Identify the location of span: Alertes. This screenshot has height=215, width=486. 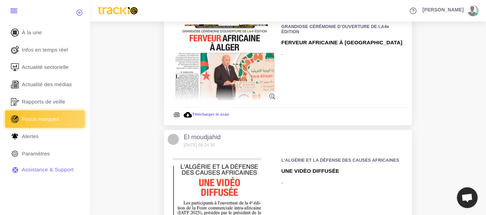
(30, 136).